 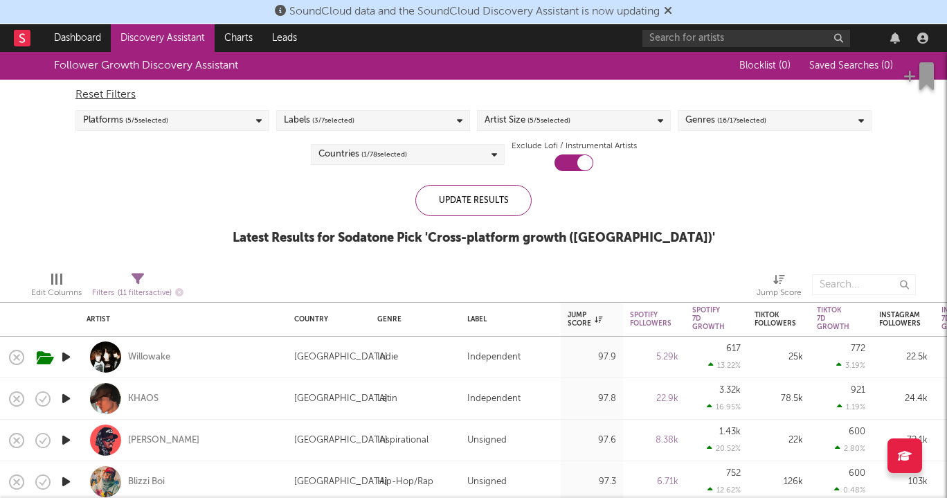 I want to click on div: Willowake, so click(x=149, y=357).